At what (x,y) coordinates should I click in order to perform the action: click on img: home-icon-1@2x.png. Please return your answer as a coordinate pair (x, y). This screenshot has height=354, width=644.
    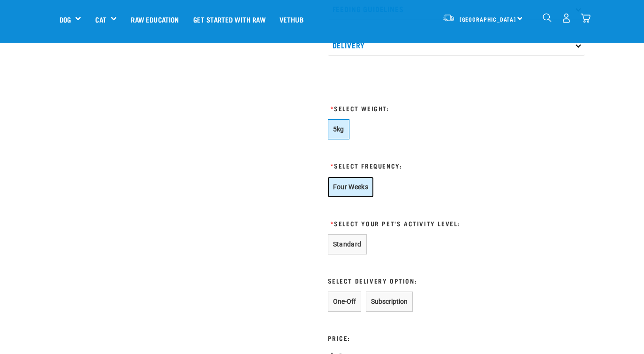
    Looking at the image, I should click on (547, 17).